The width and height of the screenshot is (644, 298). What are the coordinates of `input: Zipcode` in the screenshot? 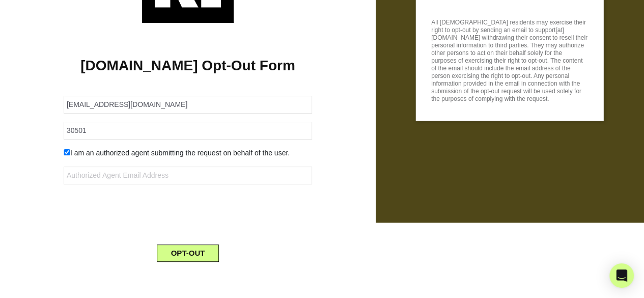 It's located at (188, 131).